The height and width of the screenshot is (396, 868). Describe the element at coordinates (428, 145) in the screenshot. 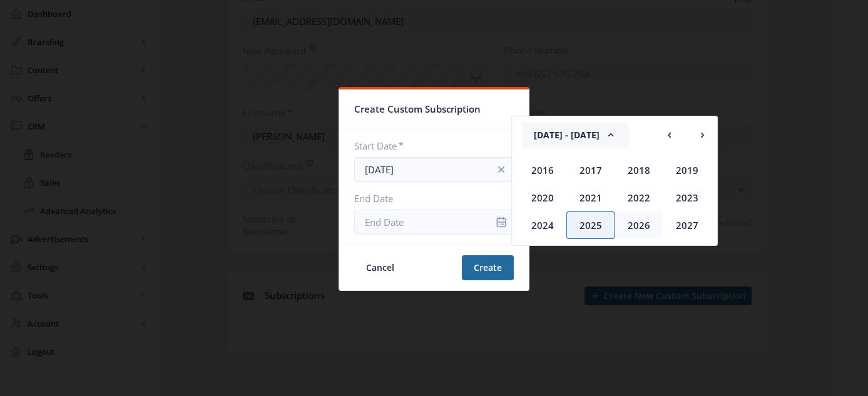

I see `label: Start Date` at that location.